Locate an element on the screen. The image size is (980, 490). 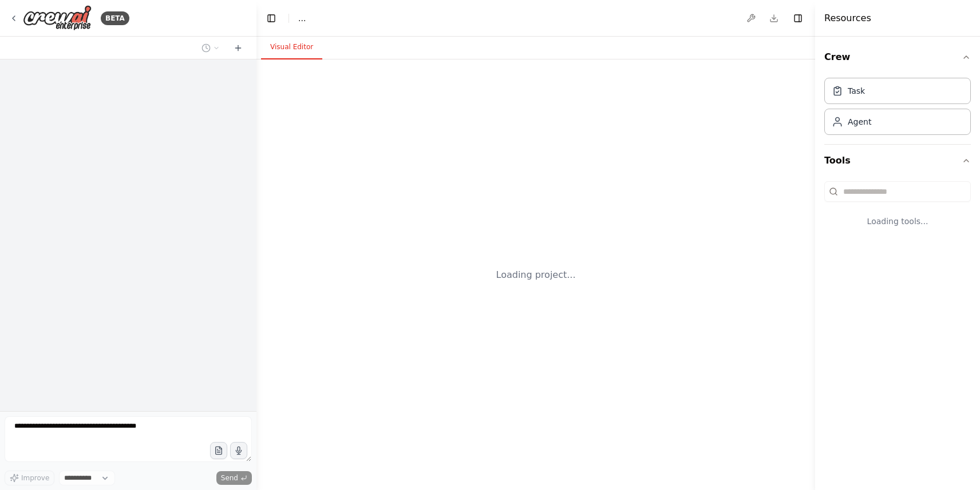
button: Upload files is located at coordinates (219, 451).